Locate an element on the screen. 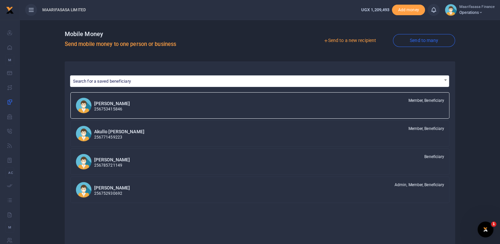  h5: Send mobile money to one person or business is located at coordinates (161, 44).